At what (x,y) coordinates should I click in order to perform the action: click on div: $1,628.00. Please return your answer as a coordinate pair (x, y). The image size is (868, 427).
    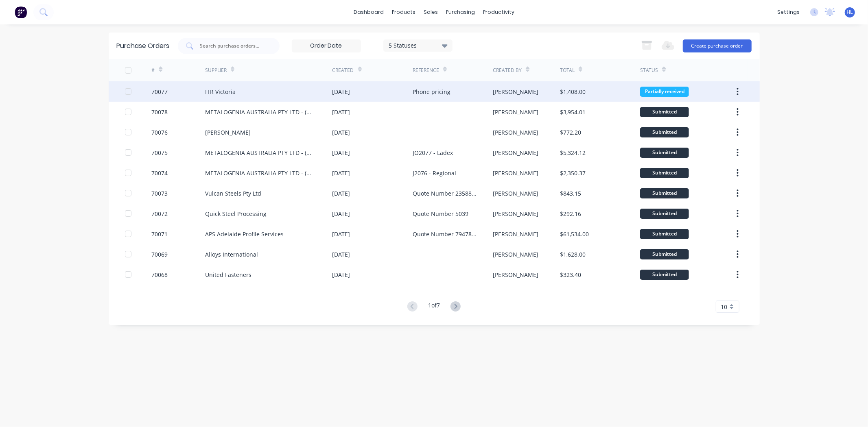
    Looking at the image, I should click on (572, 254).